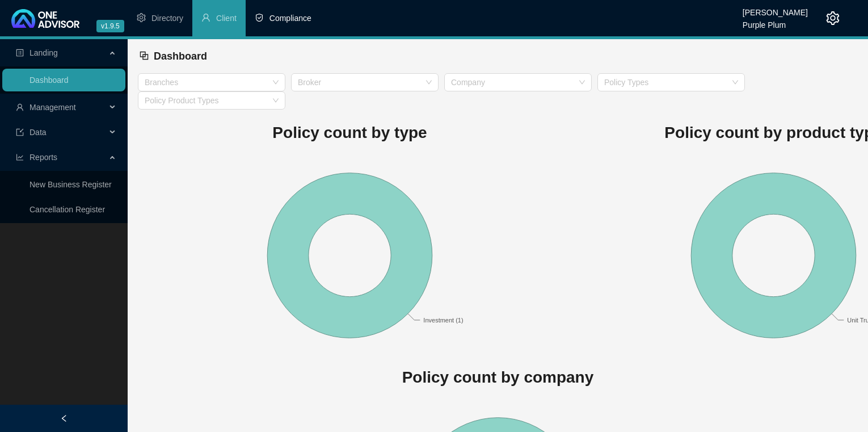 This screenshot has height=432, width=868. What do you see at coordinates (259, 18) in the screenshot?
I see `span: safety` at bounding box center [259, 18].